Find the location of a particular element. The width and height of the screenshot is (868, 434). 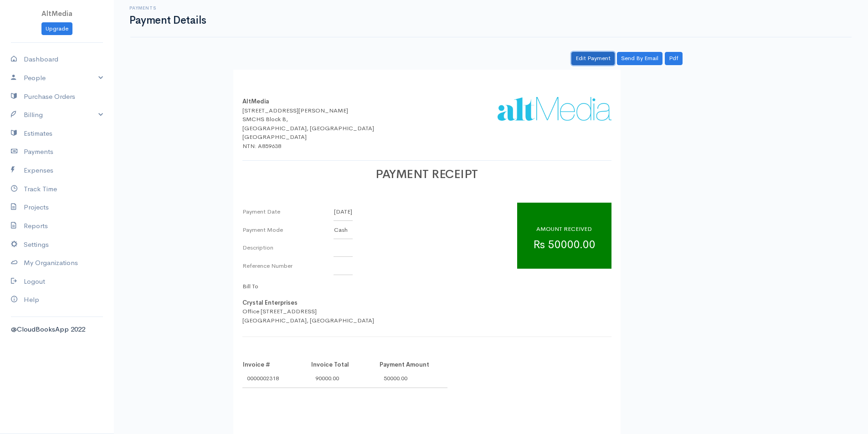

td: Reference Number is located at coordinates (288, 266).